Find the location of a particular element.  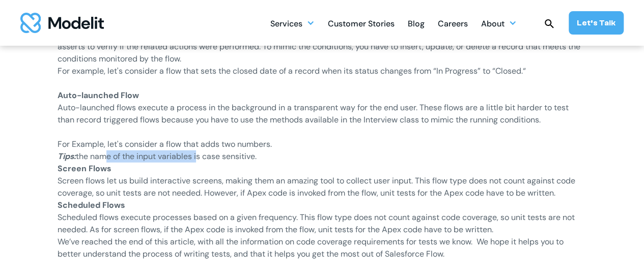

a: Customer Stories is located at coordinates (361, 23).